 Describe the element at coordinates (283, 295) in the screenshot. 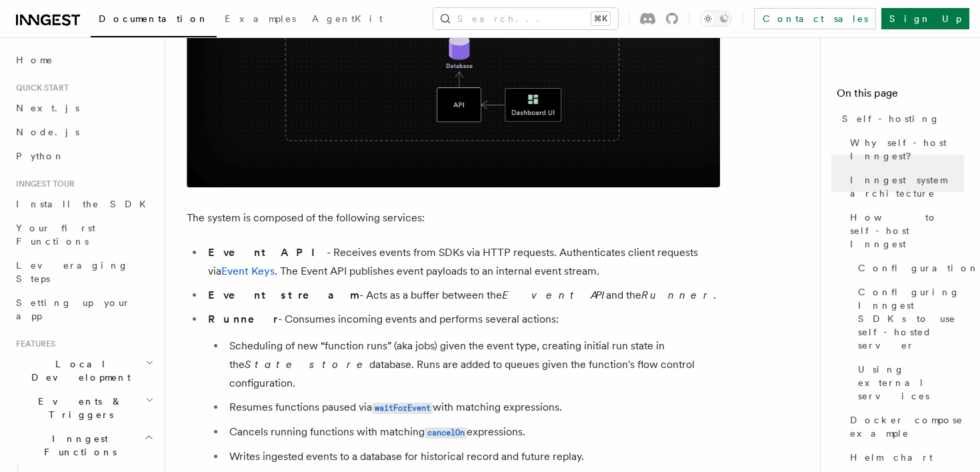

I see `strong: Event stream` at that location.